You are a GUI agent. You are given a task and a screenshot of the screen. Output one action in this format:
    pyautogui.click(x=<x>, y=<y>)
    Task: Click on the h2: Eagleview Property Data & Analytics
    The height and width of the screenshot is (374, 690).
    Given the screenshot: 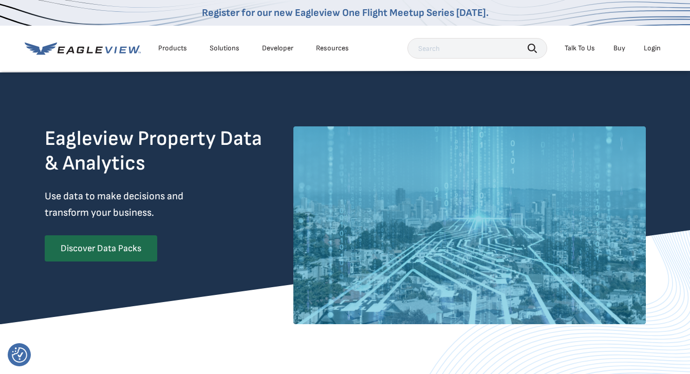 What is the action you would take?
    pyautogui.click(x=157, y=151)
    